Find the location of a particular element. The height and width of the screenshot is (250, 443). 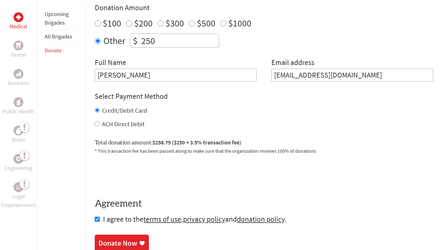

label: Other is located at coordinates (114, 41).